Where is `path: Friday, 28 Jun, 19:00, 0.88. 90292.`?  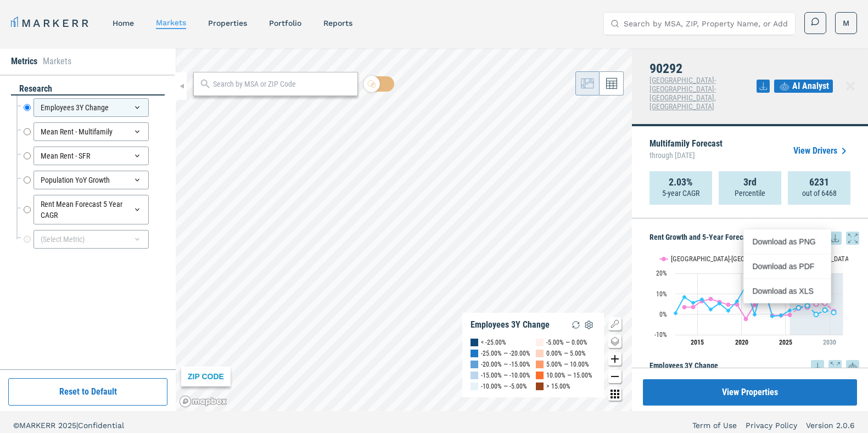
path: Friday, 28 Jun, 19:00, 0.88. 90292. is located at coordinates (834, 312).